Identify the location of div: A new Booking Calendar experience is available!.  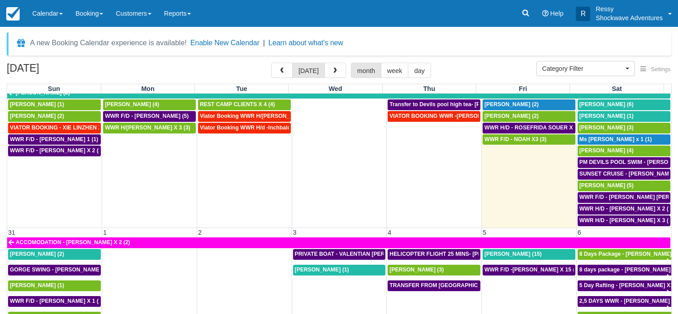
(108, 43).